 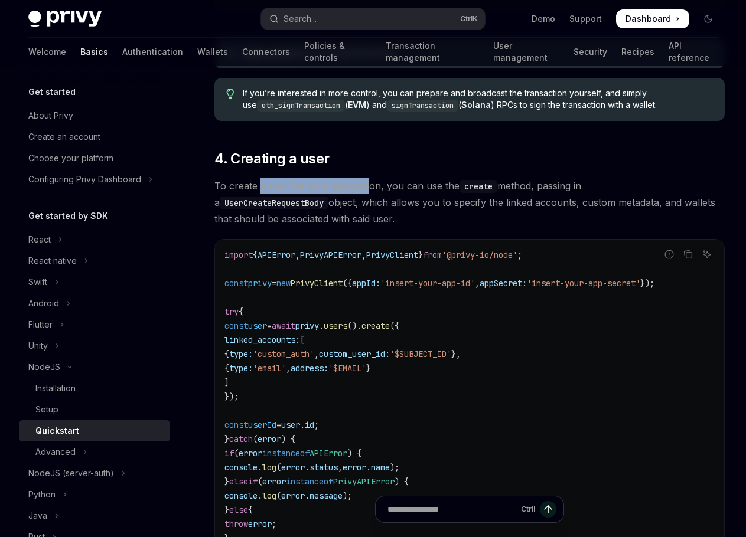 What do you see at coordinates (283, 283) in the screenshot?
I see `span: new` at bounding box center [283, 283].